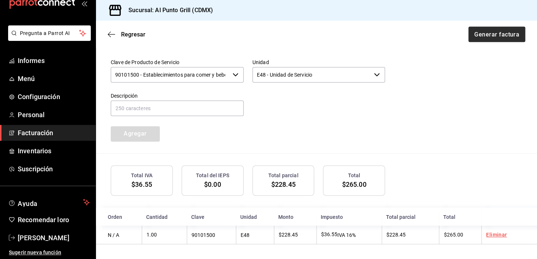  I want to click on font: E48, so click(245, 235).